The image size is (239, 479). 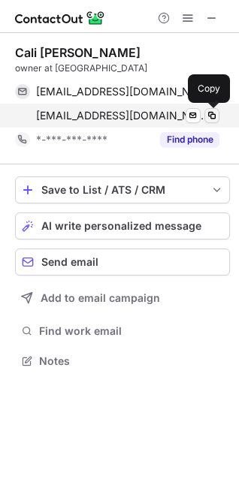 What do you see at coordinates (122, 226) in the screenshot?
I see `button: AI write personalized message` at bounding box center [122, 226].